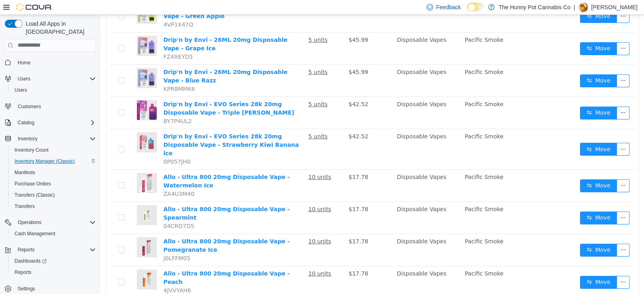 The width and height of the screenshot is (644, 294). Describe the element at coordinates (125, 61) in the screenshot. I see `a: Drip'n by Envi - 26ML 20mg Disposable Vape - Blue Razz` at that location.